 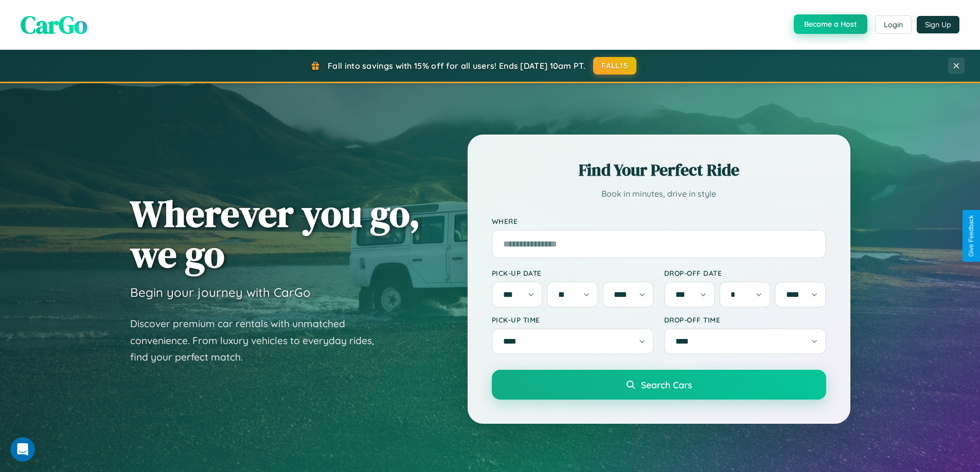 What do you see at coordinates (893, 25) in the screenshot?
I see `button: Login` at bounding box center [893, 25].